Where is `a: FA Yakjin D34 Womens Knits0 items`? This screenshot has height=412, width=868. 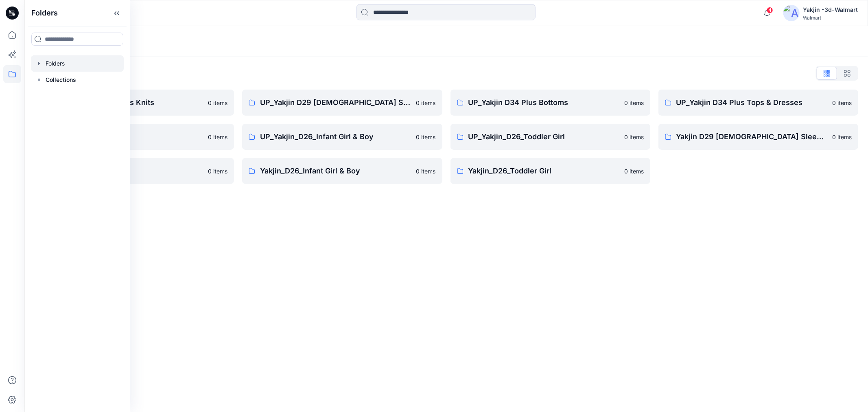
a: FA Yakjin D34 Womens Knits0 items is located at coordinates (134, 102).